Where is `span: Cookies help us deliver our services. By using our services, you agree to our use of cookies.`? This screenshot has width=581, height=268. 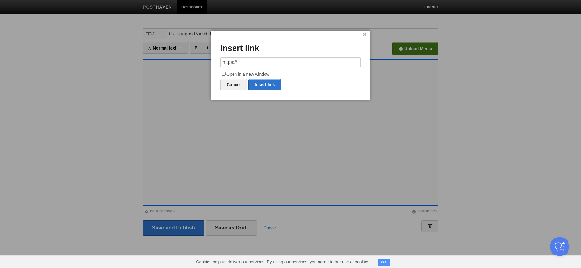 span: Cookies help us deliver our services. By using our services, you agree to our use of cookies. is located at coordinates (283, 262).